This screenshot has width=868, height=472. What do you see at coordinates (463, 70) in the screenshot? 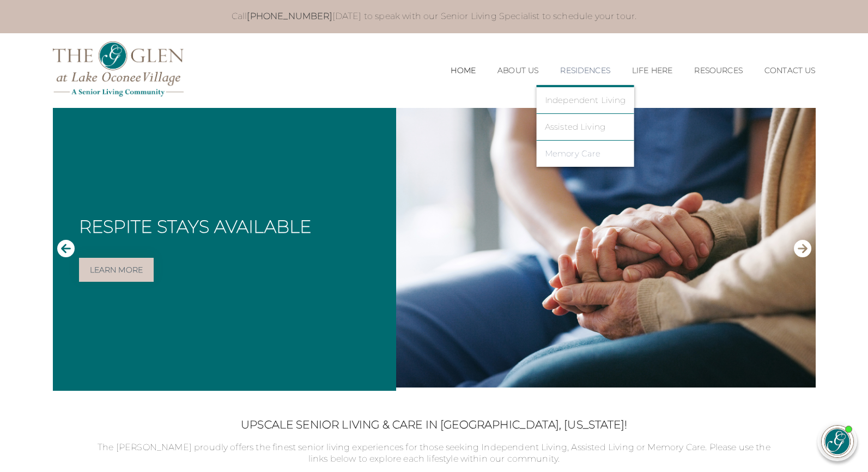
I see `a: Home` at bounding box center [463, 70].